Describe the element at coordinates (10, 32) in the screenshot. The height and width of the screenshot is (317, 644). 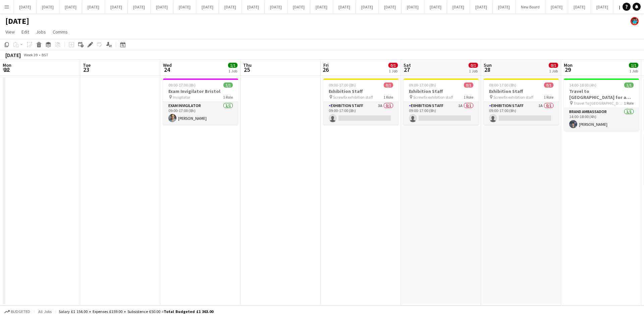
I see `a: View` at that location.